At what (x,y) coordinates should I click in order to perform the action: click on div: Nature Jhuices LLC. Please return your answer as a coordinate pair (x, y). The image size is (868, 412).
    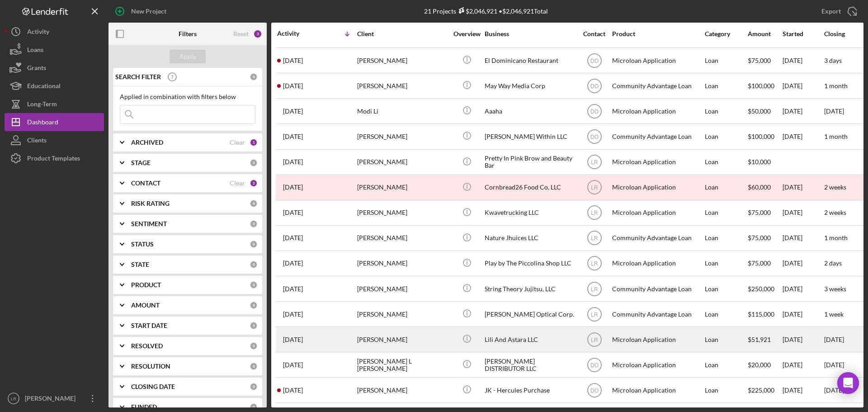
    Looking at the image, I should click on (530, 238).